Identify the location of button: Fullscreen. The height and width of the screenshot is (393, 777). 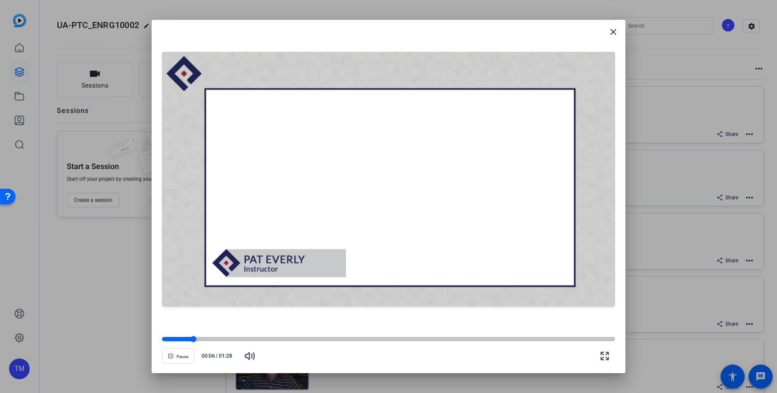
(605, 356).